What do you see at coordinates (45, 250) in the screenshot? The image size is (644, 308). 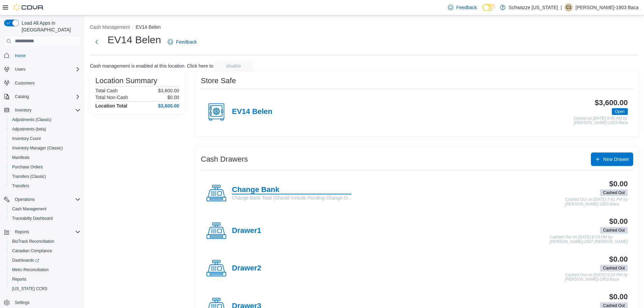 I see `button: Canadian Compliance` at bounding box center [45, 250].